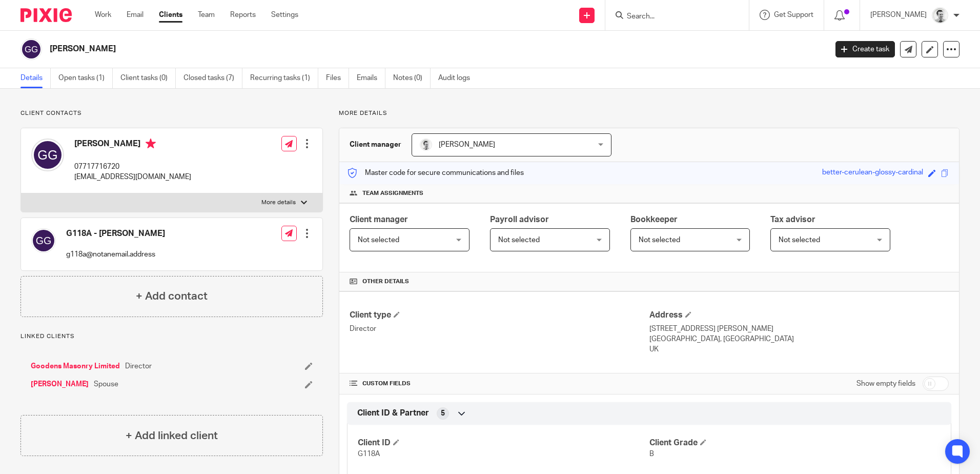  Describe the element at coordinates (115, 254) in the screenshot. I see `p: g118a@notanemail.address` at that location.